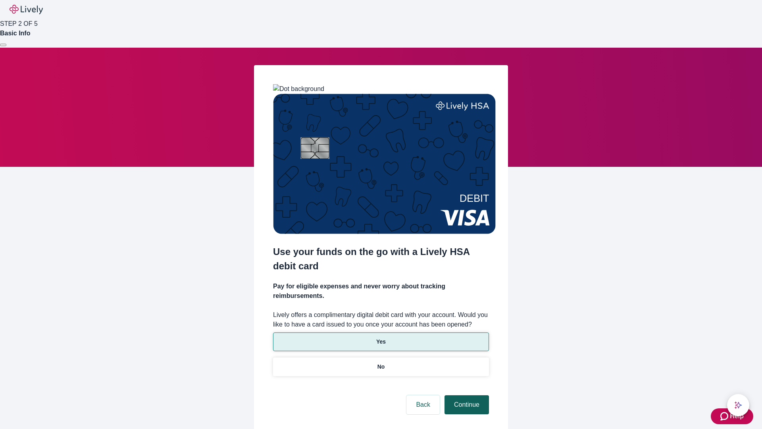 This screenshot has width=762, height=429. I want to click on button: No, so click(381, 366).